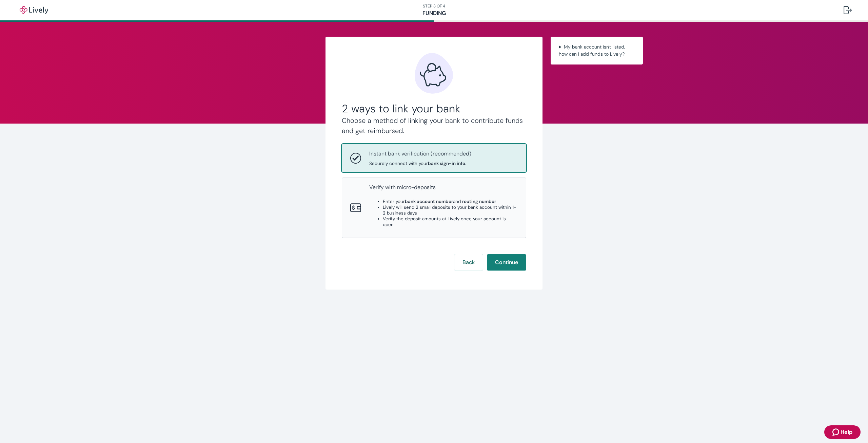 The image size is (868, 443). What do you see at coordinates (847, 432) in the screenshot?
I see `span: Help` at bounding box center [847, 432].